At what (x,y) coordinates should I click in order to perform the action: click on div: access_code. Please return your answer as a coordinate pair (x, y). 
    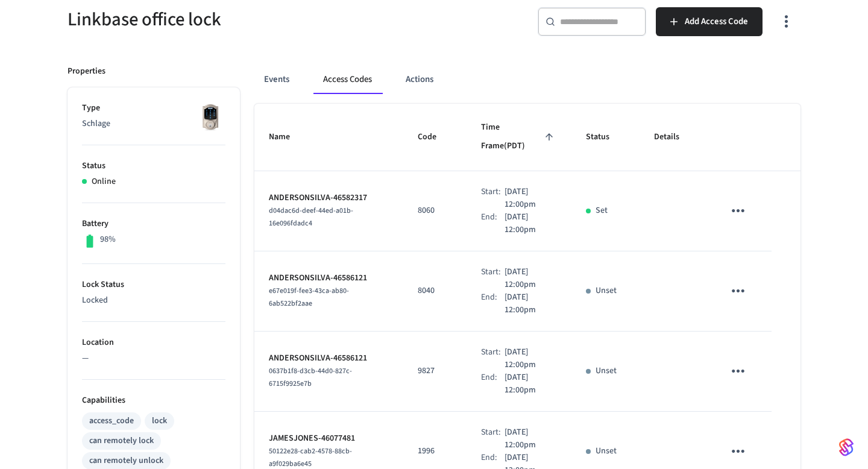
    Looking at the image, I should click on (111, 421).